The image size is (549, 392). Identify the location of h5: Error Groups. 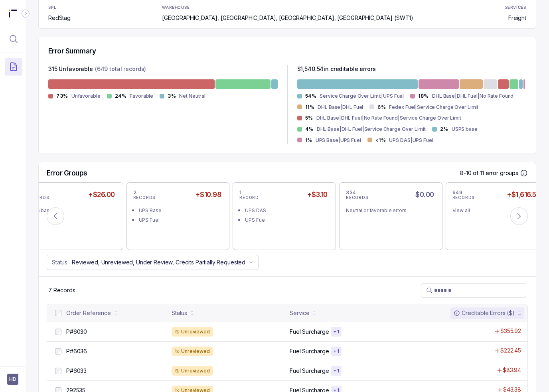
(67, 173).